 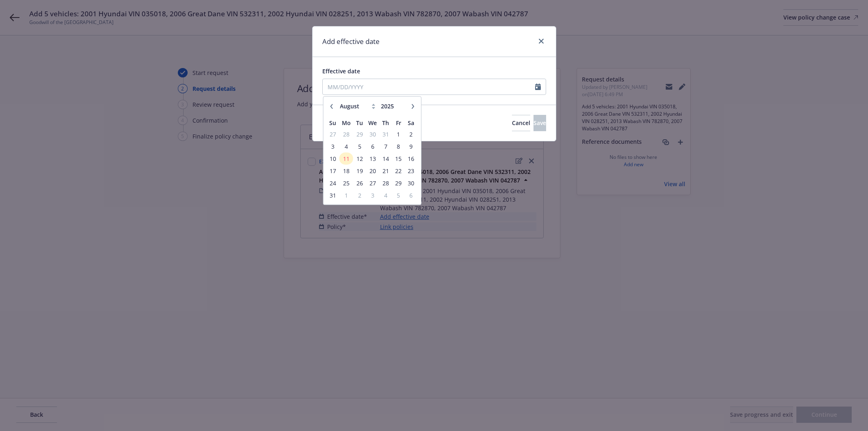 I want to click on td: 18, so click(x=346, y=171).